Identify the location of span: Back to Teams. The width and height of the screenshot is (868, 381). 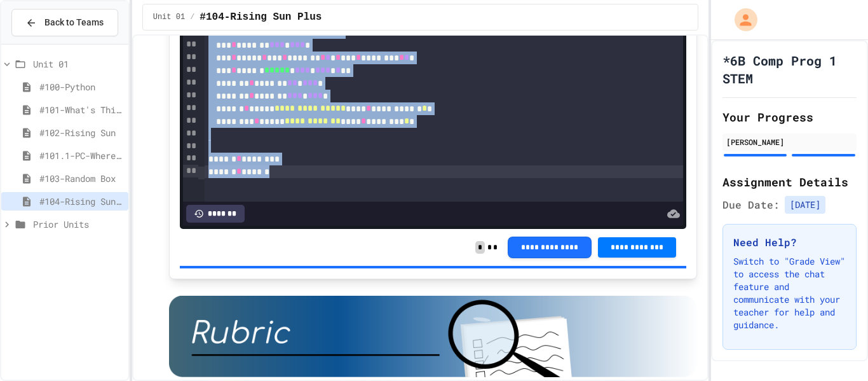
(74, 22).